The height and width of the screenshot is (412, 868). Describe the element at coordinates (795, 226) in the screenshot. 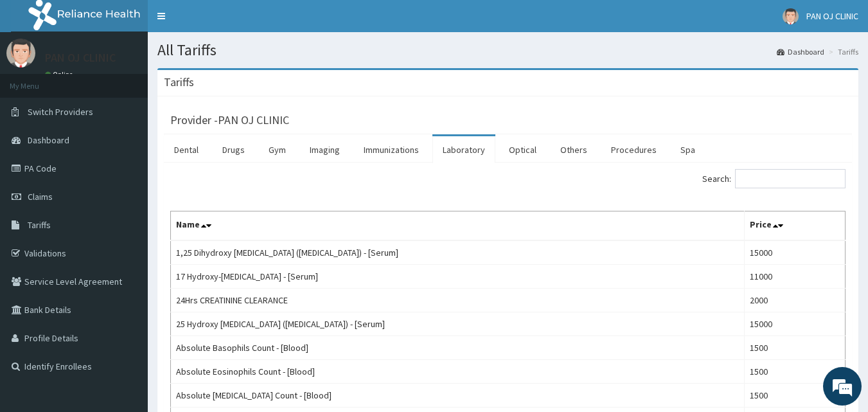

I see `th: Price` at that location.